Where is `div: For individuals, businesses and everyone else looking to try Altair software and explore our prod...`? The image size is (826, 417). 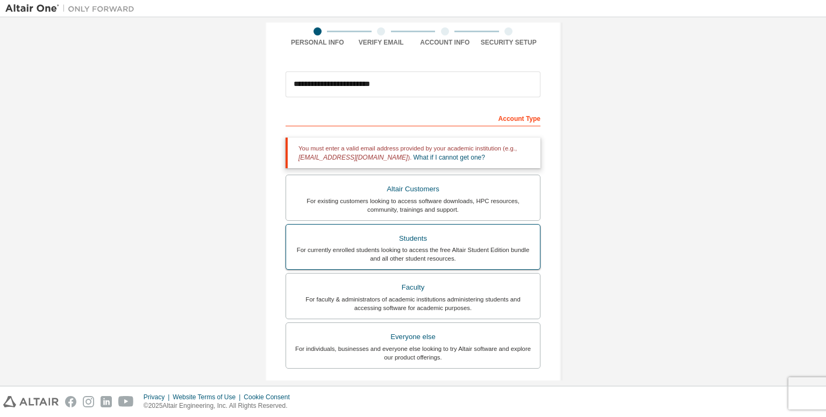
div: For individuals, businesses and everyone else looking to try Altair software and explore our prod... is located at coordinates (413, 353).